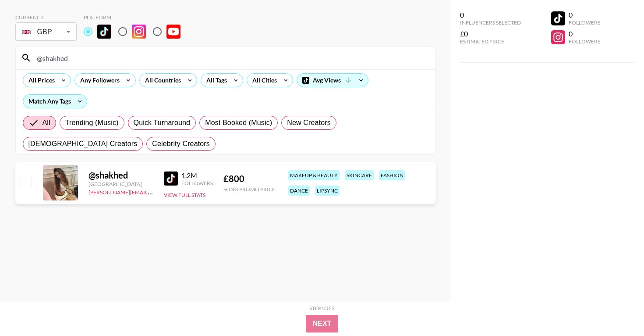 This screenshot has width=644, height=336. What do you see at coordinates (174, 32) in the screenshot?
I see `img: YouTube` at bounding box center [174, 32].